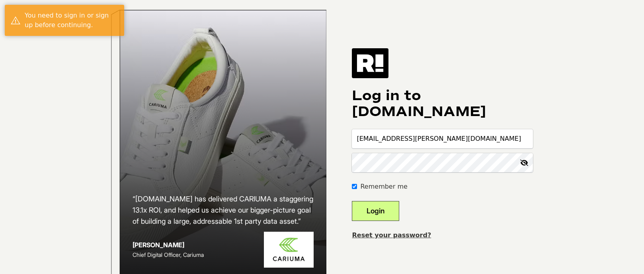 The image size is (644, 274). I want to click on img: Cariuma, so click(289, 250).